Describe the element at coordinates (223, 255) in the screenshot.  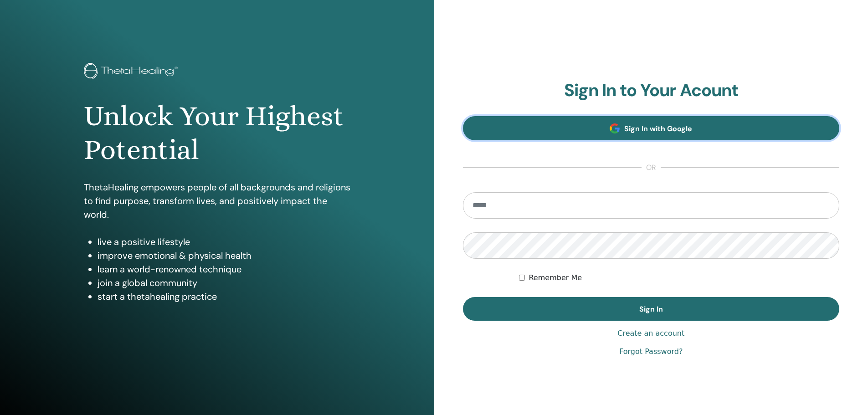
I see `li: improve emotional & physical health` at that location.